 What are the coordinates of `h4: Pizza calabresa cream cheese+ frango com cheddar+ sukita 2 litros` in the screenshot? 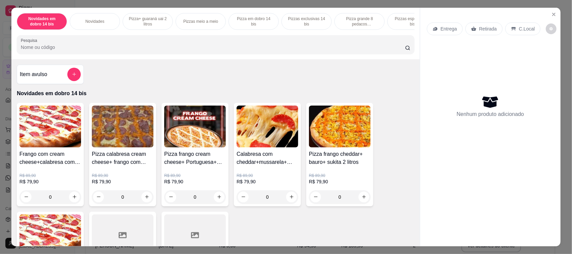 It's located at (123, 158).